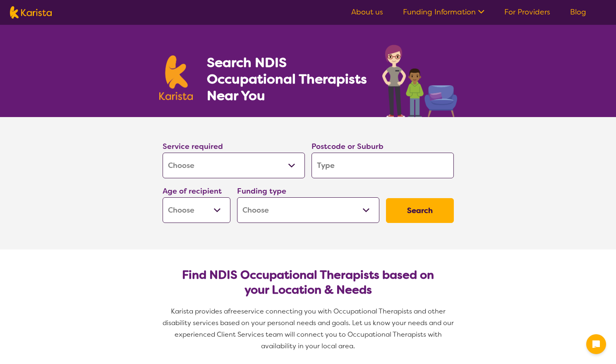  What do you see at coordinates (383, 166) in the screenshot?
I see `input: Type` at bounding box center [383, 166].